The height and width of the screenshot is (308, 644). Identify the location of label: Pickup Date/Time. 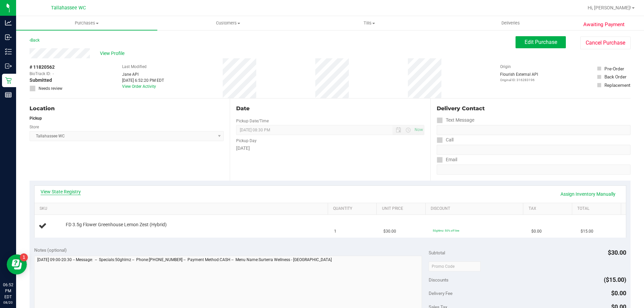
(253, 121).